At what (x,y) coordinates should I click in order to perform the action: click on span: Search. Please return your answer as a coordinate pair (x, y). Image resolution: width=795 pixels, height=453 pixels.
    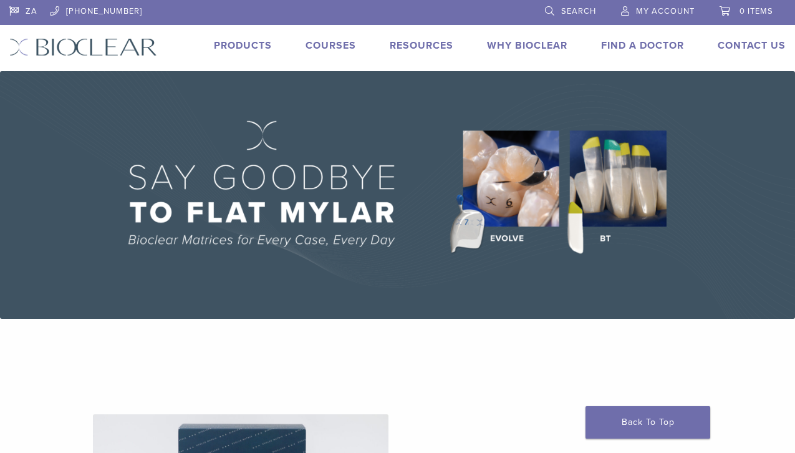
    Looking at the image, I should click on (579, 11).